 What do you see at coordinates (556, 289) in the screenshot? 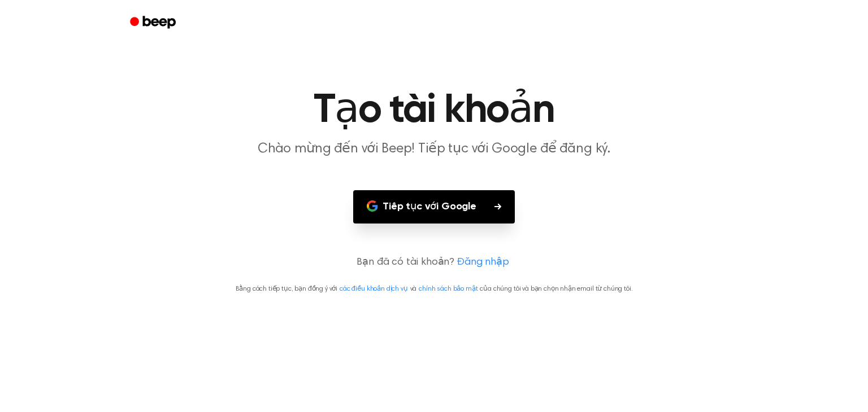
I see `font: của chúng tôi và bạn chọn nhận email từ chúng tôi.` at bounding box center [556, 289].